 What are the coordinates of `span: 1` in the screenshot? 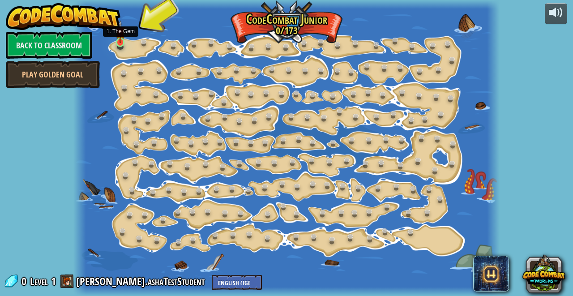 It's located at (53, 281).